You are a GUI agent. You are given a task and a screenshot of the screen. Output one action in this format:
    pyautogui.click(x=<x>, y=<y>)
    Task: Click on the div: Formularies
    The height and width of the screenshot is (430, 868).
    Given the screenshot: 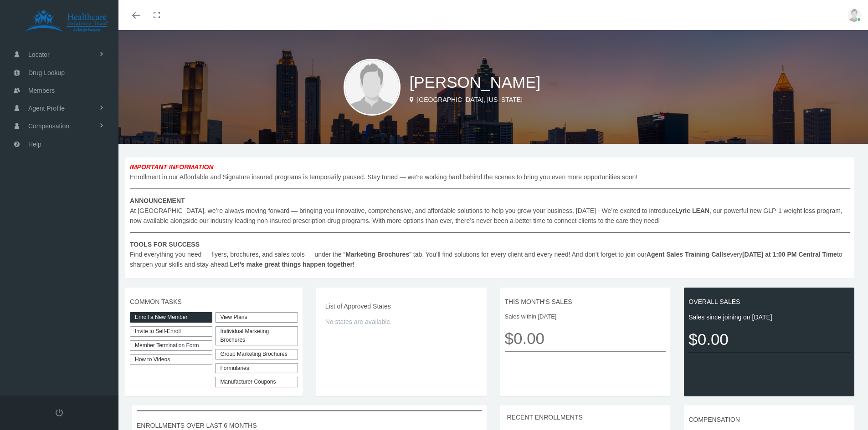 What is the action you would take?
    pyautogui.click(x=256, y=368)
    